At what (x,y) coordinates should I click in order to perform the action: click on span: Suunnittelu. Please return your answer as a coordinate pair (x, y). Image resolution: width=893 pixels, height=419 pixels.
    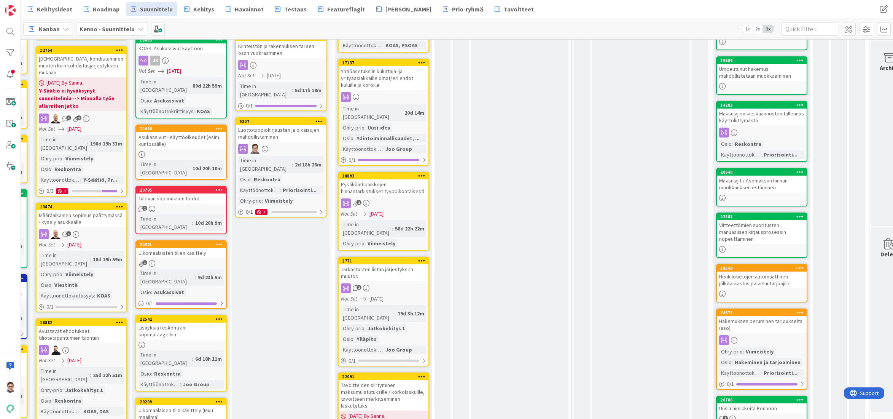
    Looking at the image, I should click on (156, 9).